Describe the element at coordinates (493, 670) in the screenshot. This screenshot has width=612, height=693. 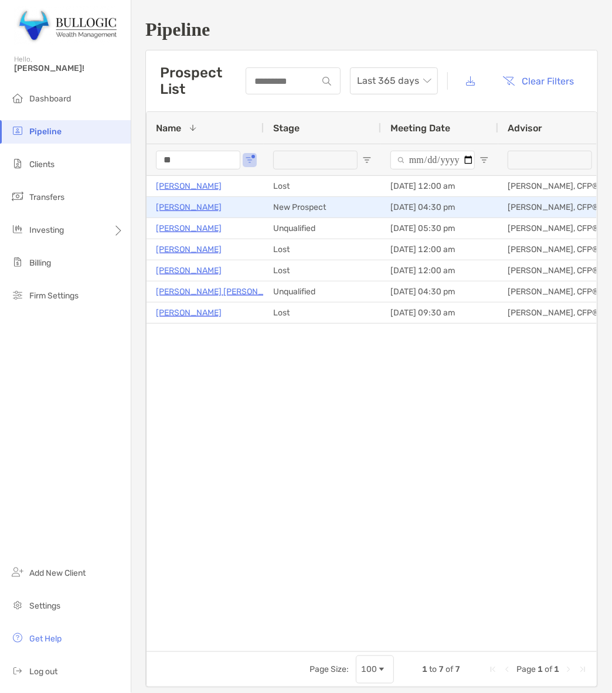
I see `div: First Page` at that location.